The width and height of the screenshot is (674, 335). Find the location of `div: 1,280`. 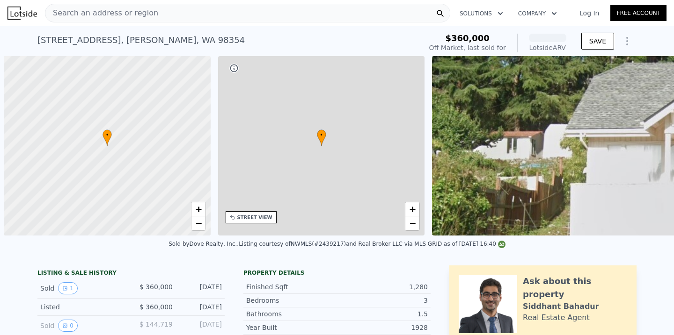

div: 1,280 is located at coordinates (382, 287).